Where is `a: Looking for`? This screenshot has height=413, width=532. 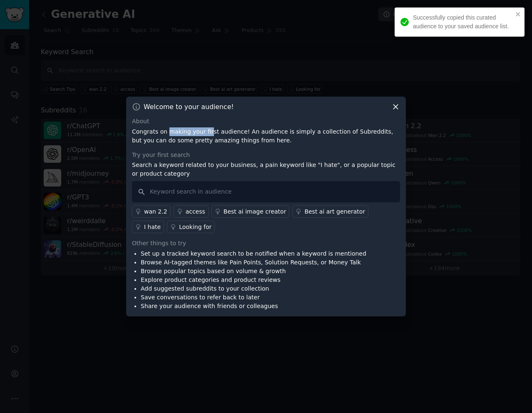 a: Looking for is located at coordinates (191, 227).